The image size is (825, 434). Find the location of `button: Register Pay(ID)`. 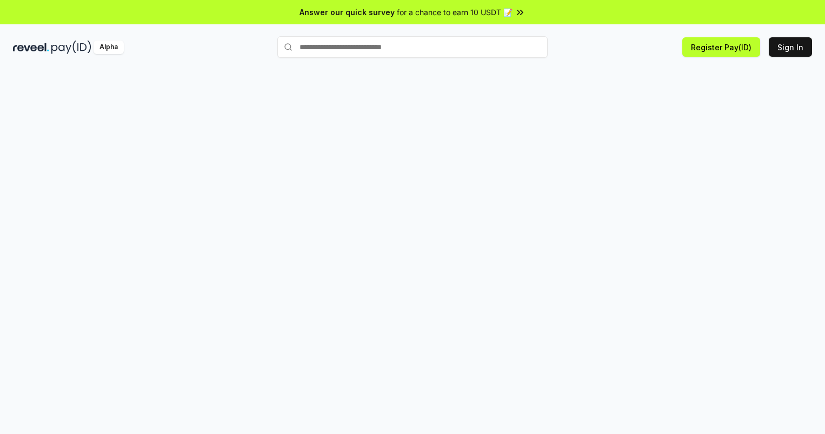

button: Register Pay(ID) is located at coordinates (721, 47).